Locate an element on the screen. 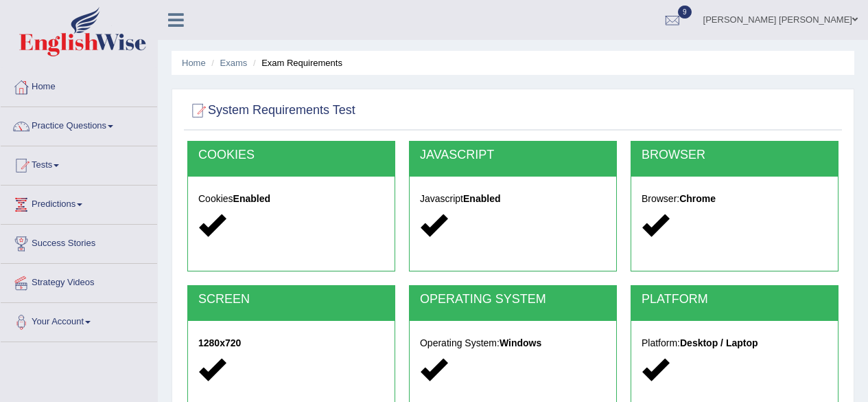 This screenshot has height=402, width=868. li: Exam Requirements is located at coordinates (296, 63).